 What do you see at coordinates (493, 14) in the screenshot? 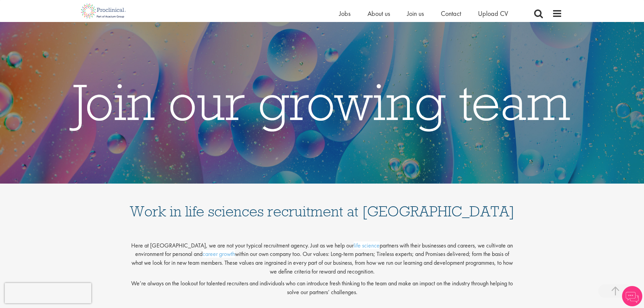
I see `span: Upload CV` at bounding box center [493, 14].